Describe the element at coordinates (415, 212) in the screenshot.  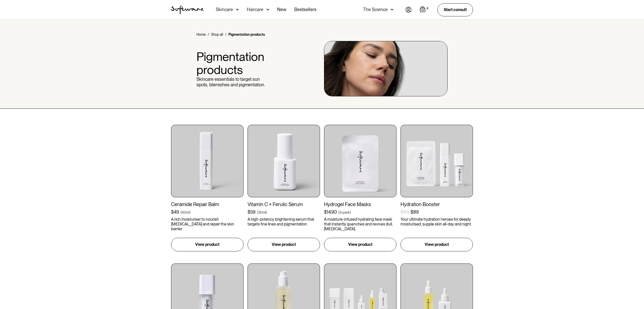
I see `div: $89` at that location.